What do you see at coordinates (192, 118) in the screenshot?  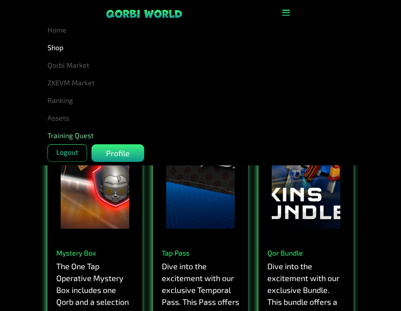 I see `a: Assets` at bounding box center [192, 118].